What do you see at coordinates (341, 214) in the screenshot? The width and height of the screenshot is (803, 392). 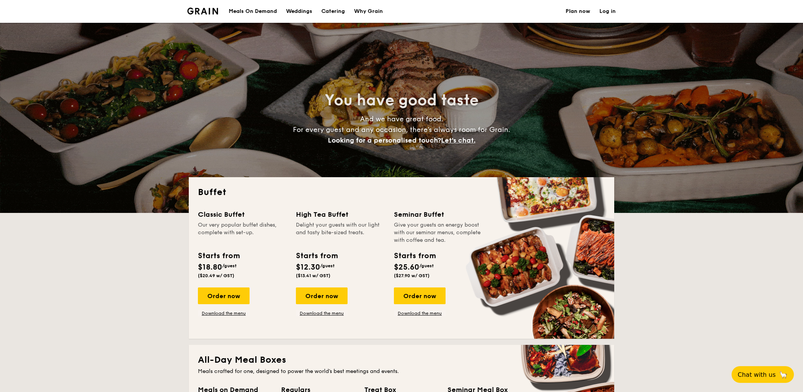 I see `div: High Tea Buffet` at bounding box center [341, 214].